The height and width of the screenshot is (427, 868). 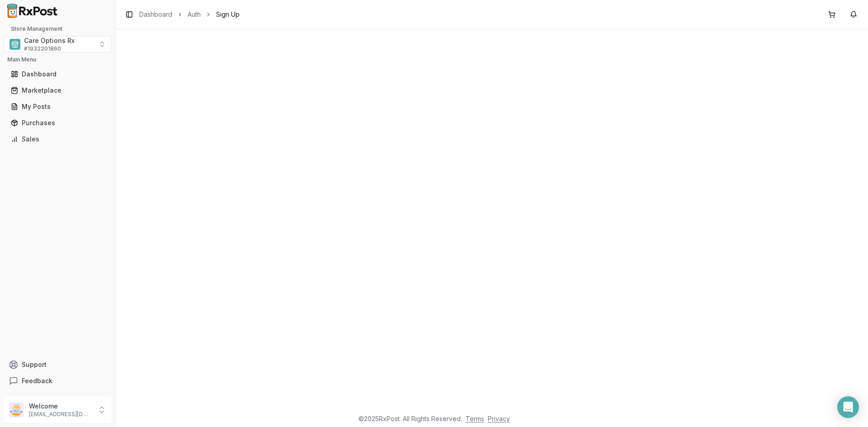 I want to click on button: Support, so click(x=58, y=365).